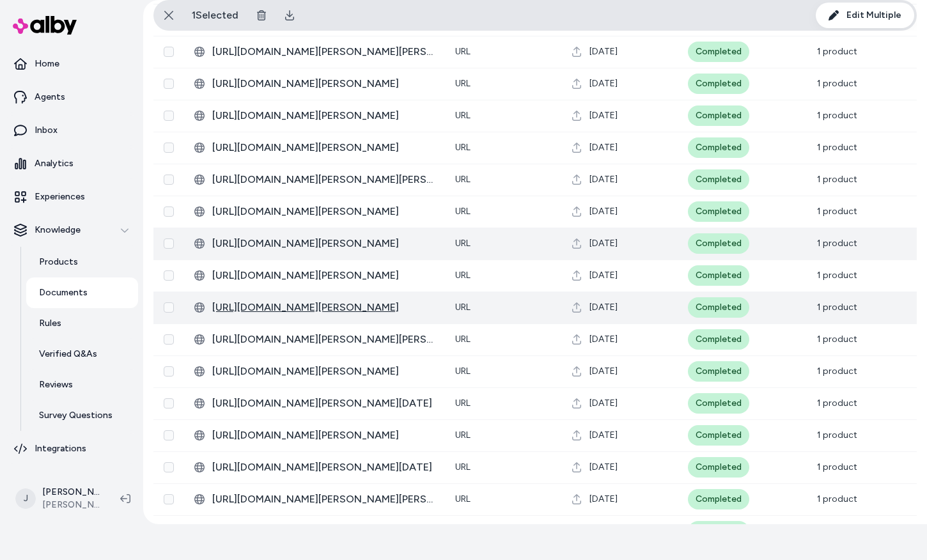 The height and width of the screenshot is (560, 927). What do you see at coordinates (215, 16) in the screenshot?
I see `span: 1 Selected` at bounding box center [215, 16].